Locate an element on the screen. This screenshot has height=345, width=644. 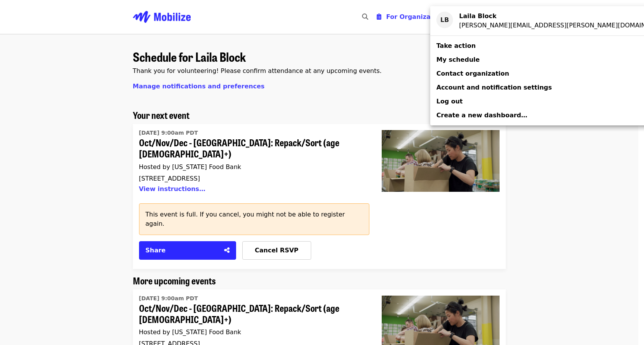
span: Log out is located at coordinates (449, 101).